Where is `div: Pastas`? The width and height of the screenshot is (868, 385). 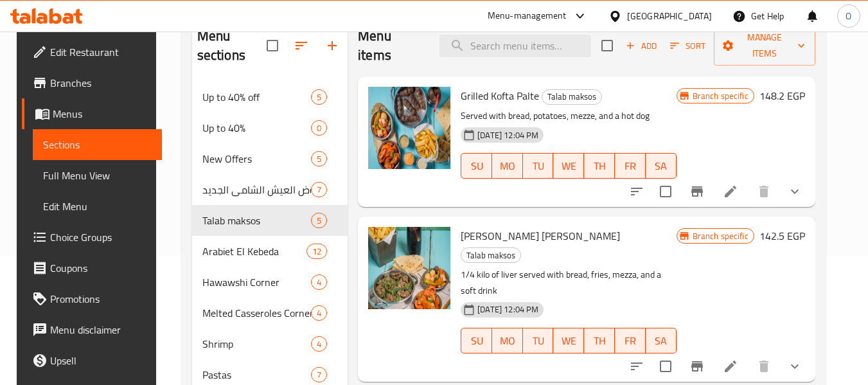 div: Pastas is located at coordinates (256, 375).